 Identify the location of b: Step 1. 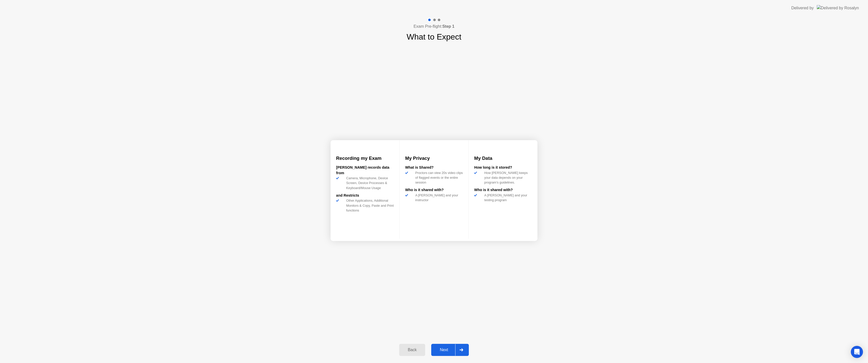
(448, 26).